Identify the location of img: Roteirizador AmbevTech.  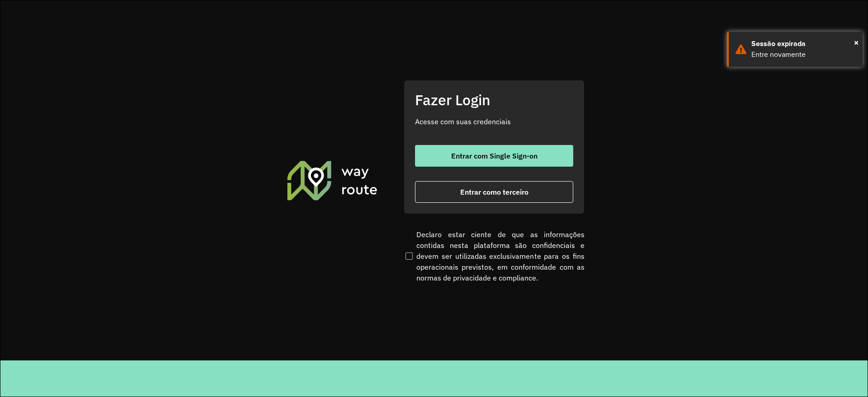
(332, 180).